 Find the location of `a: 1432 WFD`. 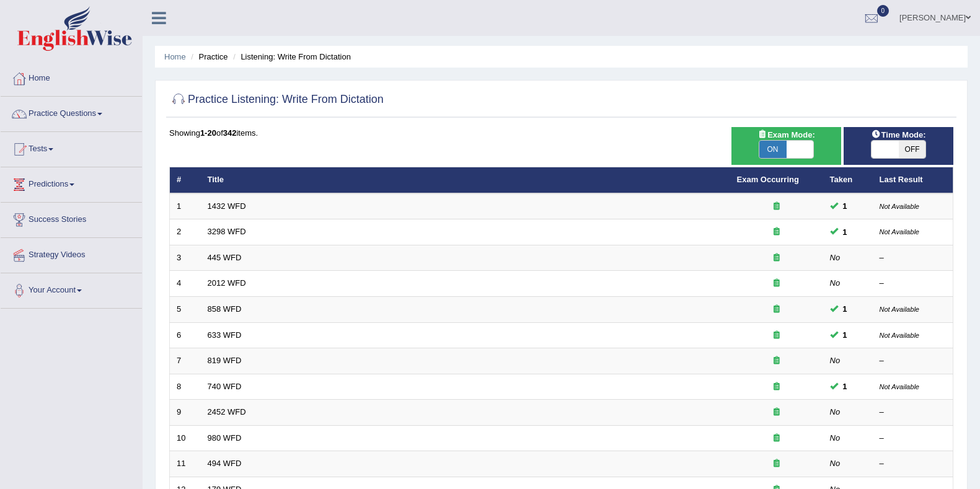

a: 1432 WFD is located at coordinates (227, 206).